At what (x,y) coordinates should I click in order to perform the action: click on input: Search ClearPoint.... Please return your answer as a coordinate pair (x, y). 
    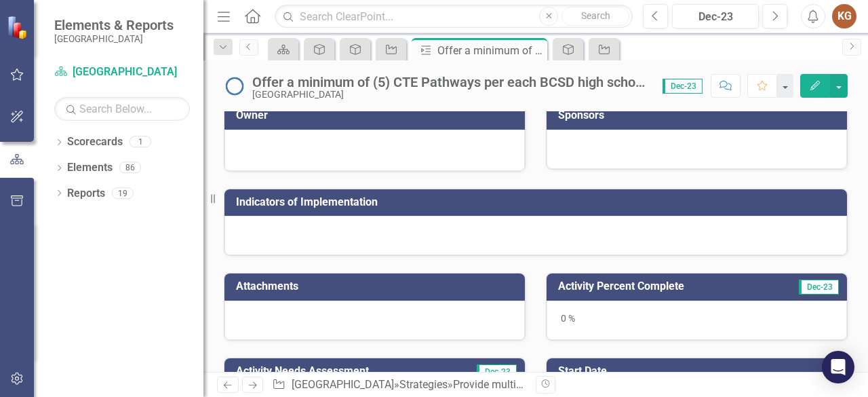
    Looking at the image, I should click on (454, 16).